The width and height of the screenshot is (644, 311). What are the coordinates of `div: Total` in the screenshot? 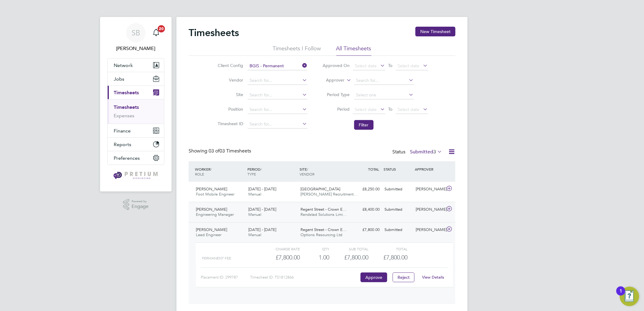 It's located at (388, 249).